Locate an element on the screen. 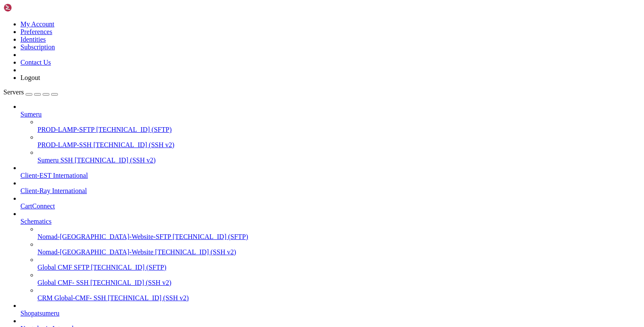 The image size is (644, 327). span: PROD-LAMP-SSH is located at coordinates (64, 145).